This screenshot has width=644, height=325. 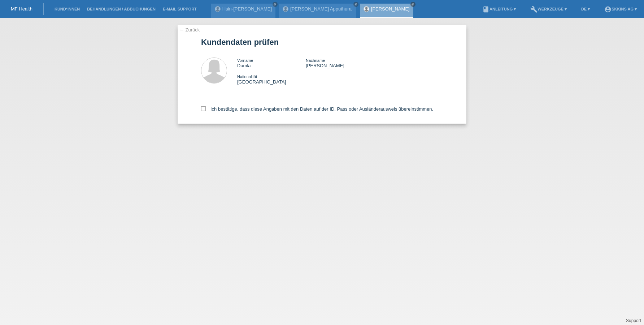 What do you see at coordinates (499, 9) in the screenshot?
I see `a: bookAnleitung ▾` at bounding box center [499, 9].